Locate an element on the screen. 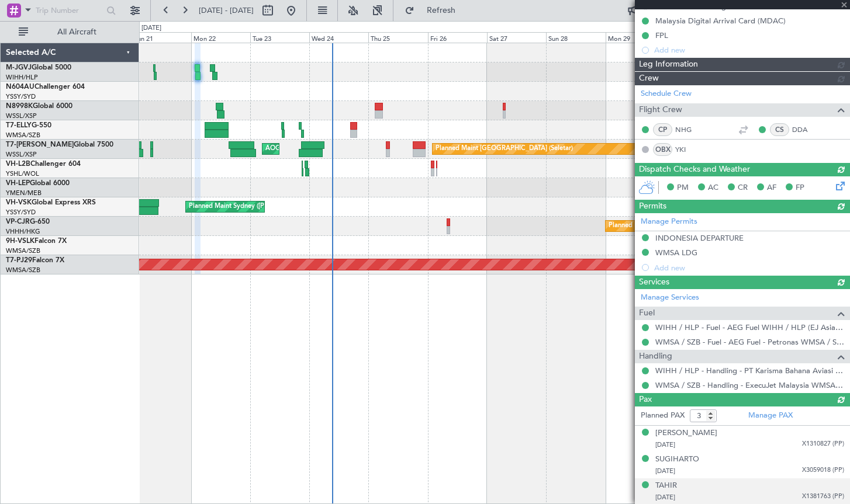  div: Mon 29 is located at coordinates (634, 37).